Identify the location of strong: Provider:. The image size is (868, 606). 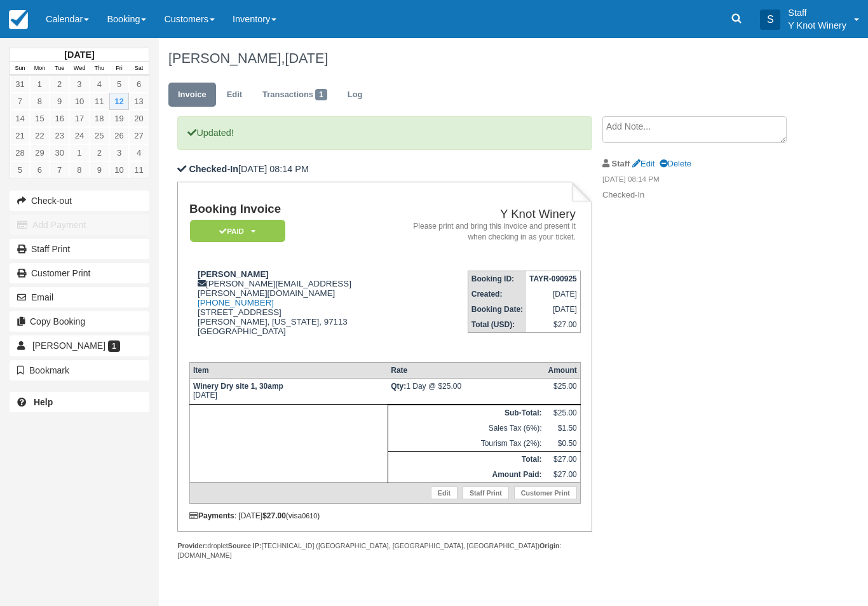
(192, 545).